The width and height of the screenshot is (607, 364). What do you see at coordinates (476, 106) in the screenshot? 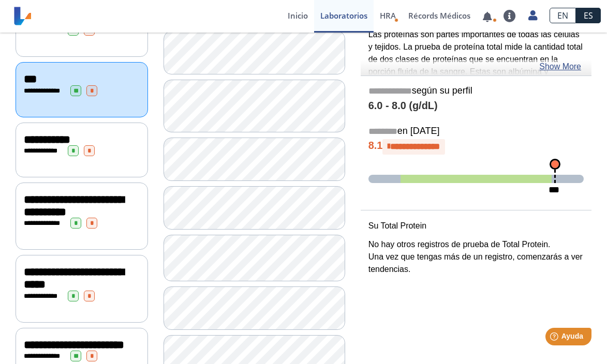
I see `h4: 6.0 - 8.0 (g/dL)` at bounding box center [476, 106].